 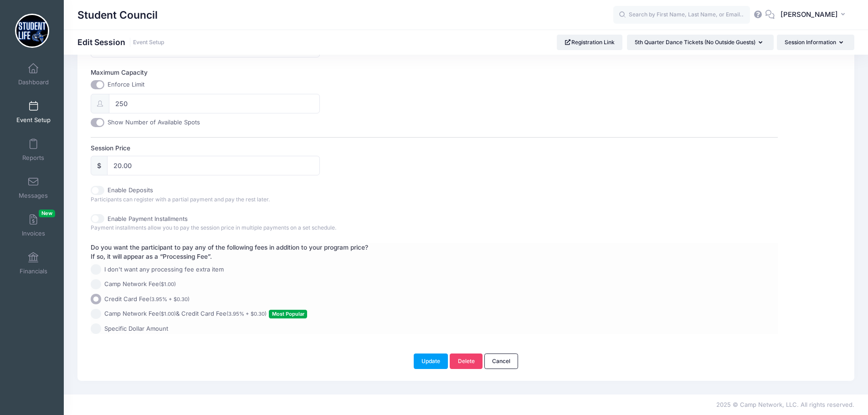 I want to click on a: Dashboard, so click(x=33, y=75).